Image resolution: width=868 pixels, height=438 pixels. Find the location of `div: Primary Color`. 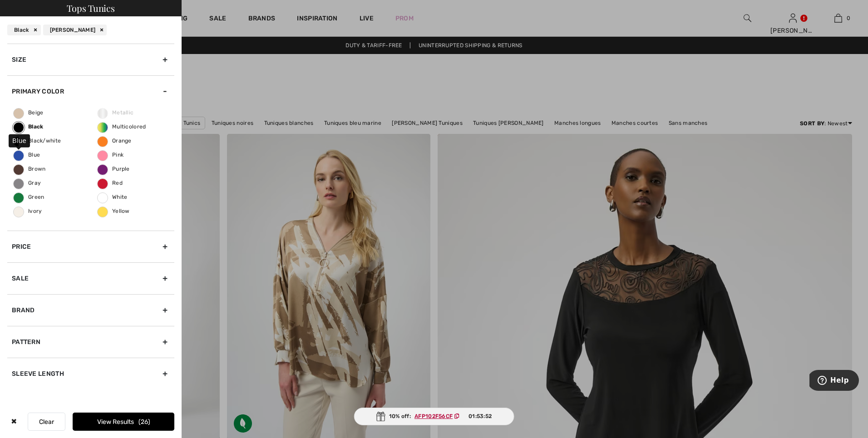

div: Primary Color is located at coordinates (91, 91).